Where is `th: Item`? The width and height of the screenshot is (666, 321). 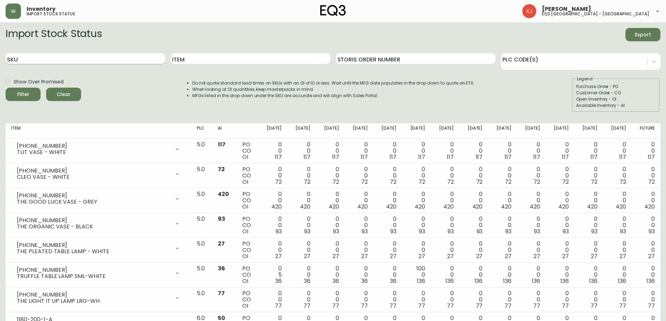 th: Item is located at coordinates (98, 131).